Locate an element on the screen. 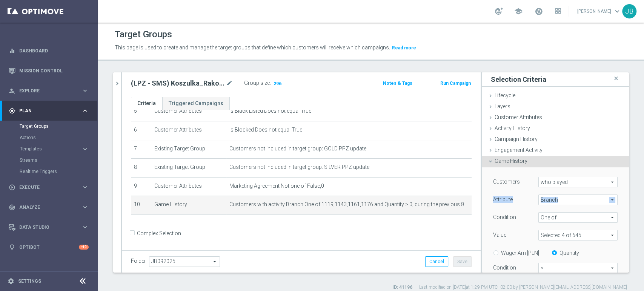  button: person_search Explore keyboard_arrow_right is located at coordinates (49, 91).